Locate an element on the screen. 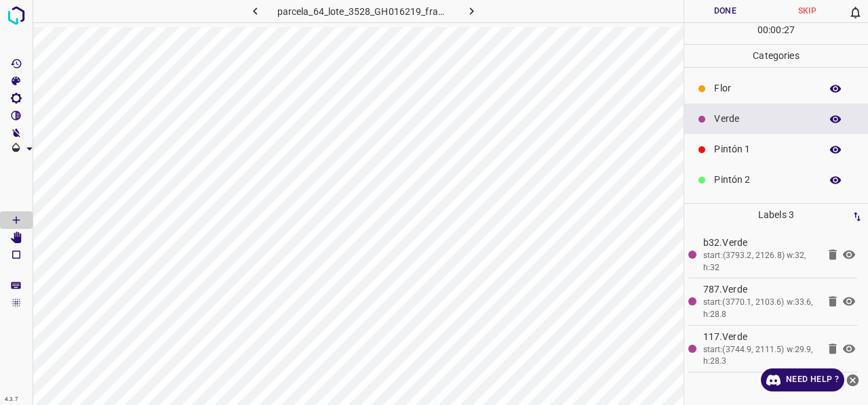 The image size is (868, 405). p: b32.Verde is located at coordinates (760, 242).